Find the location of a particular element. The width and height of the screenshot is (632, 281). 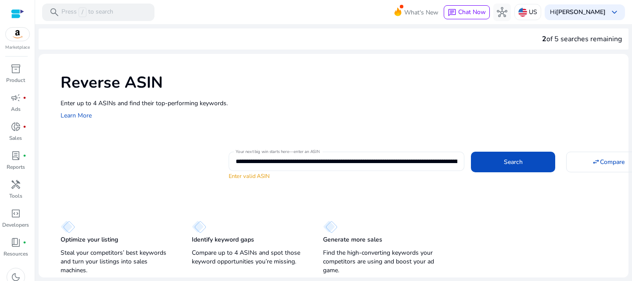

p: Compare up to 4 ASINs and spot those keyword opportunities you’re missing. is located at coordinates (248, 258).